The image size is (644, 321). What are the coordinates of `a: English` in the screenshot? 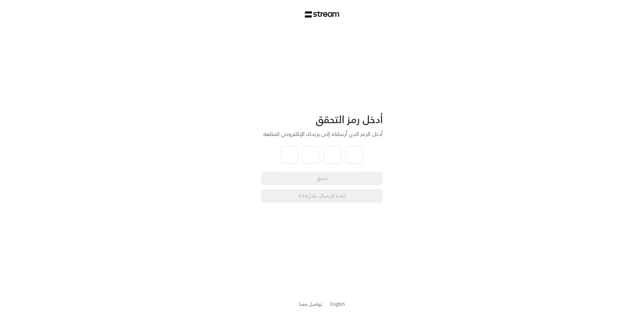 It's located at (338, 304).